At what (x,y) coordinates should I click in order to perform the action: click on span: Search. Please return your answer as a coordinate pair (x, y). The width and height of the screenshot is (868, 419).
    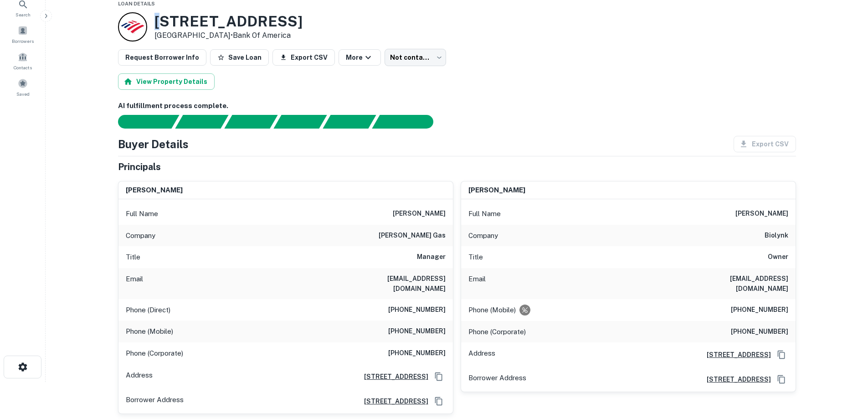
    Looking at the image, I should click on (23, 15).